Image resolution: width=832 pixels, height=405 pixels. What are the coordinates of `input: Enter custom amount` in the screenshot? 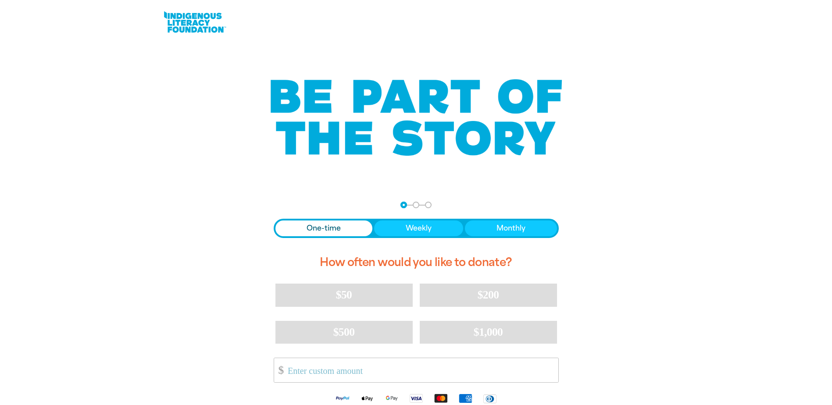 It's located at (420, 370).